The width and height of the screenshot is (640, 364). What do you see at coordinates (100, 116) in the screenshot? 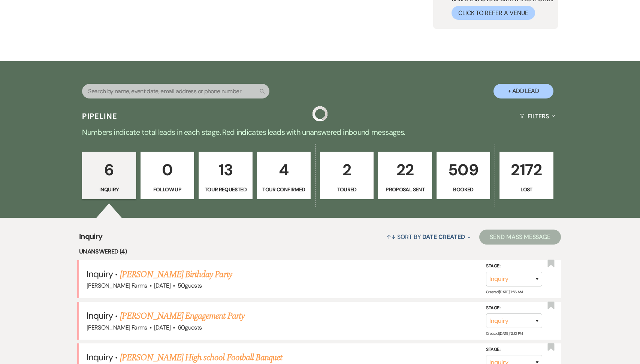
I see `h3: Pipeline` at bounding box center [100, 116].